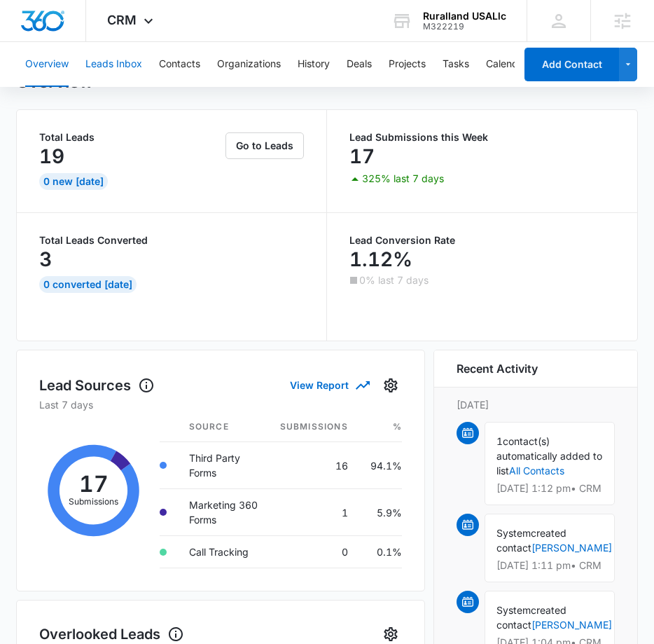  Describe the element at coordinates (507, 64) in the screenshot. I see `button: Calendar` at that location.